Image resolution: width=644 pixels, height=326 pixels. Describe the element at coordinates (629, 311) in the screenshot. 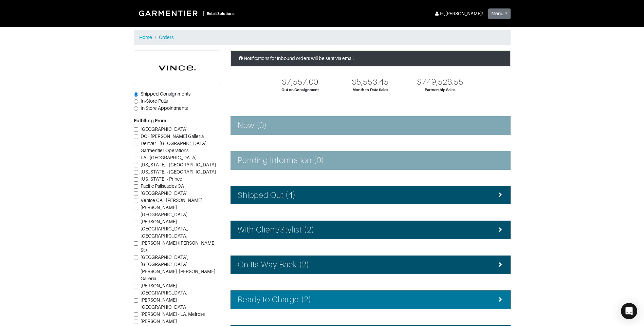

I see `div: Open Intercom Messenger` at that location.